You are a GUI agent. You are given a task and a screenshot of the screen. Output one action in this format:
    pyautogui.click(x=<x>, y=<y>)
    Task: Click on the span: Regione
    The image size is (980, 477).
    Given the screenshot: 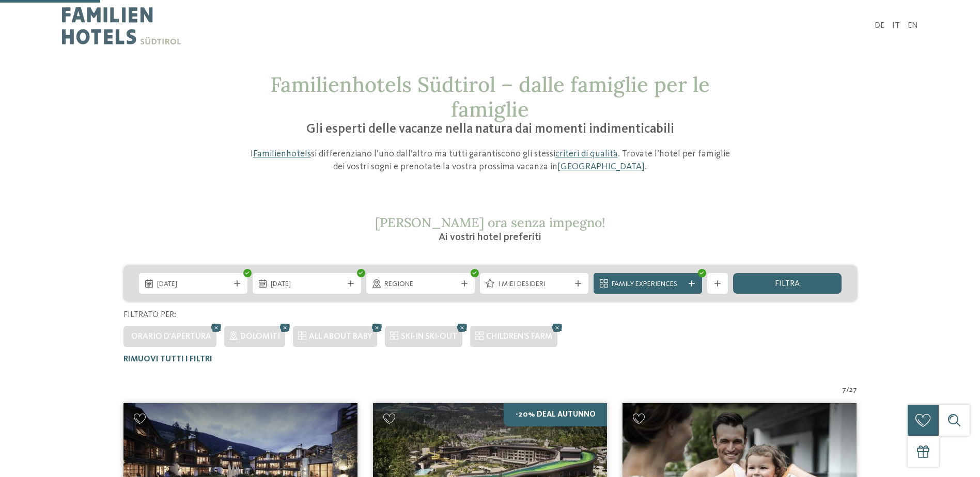 What is the action you would take?
    pyautogui.click(x=420, y=285)
    